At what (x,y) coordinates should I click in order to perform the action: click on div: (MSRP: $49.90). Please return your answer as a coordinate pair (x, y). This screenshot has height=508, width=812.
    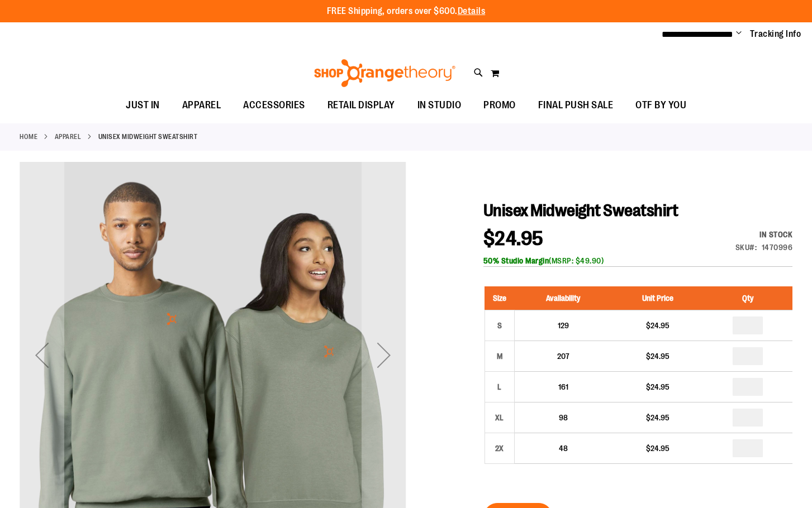
    Looking at the image, I should click on (637, 261).